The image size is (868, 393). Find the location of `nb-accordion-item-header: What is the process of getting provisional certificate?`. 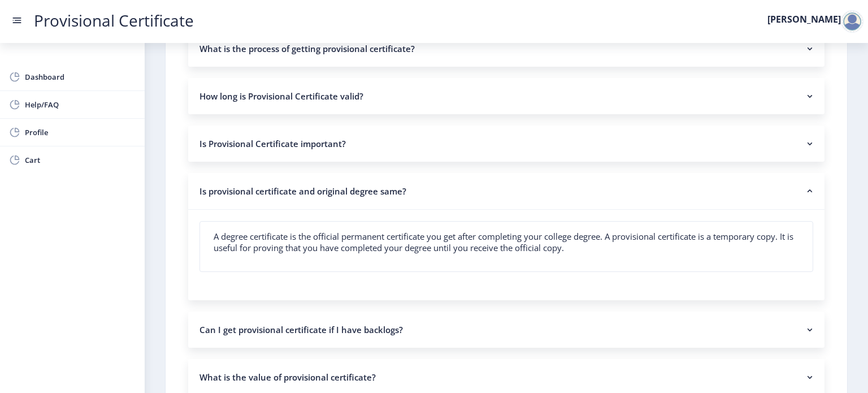

nb-accordion-item-header: What is the process of getting provisional certificate? is located at coordinates (507, 49).